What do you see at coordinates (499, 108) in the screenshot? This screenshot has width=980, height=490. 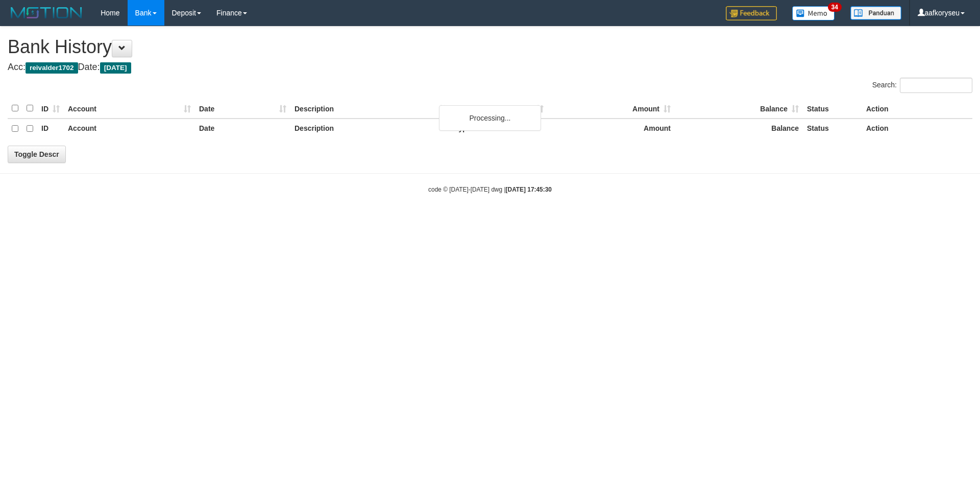 I see `th: Type` at bounding box center [499, 108].